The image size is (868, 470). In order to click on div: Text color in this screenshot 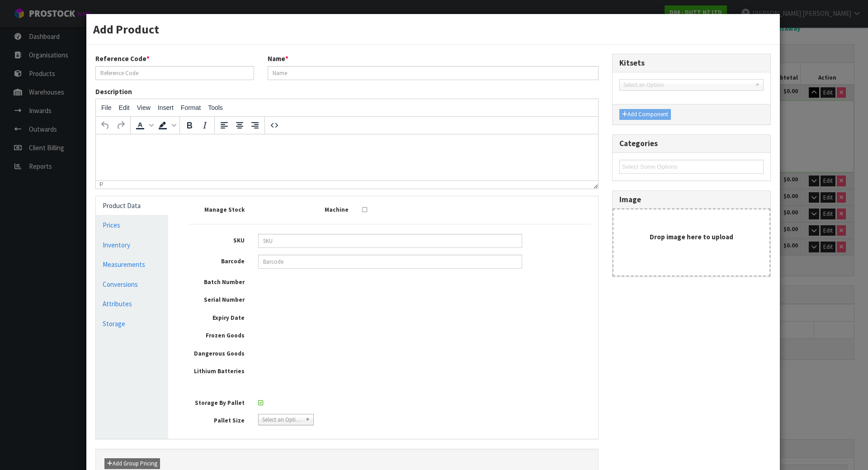, I will do `click(144, 125)`.